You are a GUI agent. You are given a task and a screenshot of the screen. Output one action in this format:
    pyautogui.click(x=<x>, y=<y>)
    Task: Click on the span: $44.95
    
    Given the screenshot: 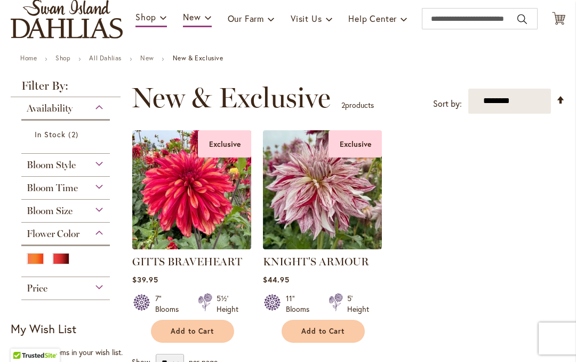 What is the action you would take?
    pyautogui.click(x=276, y=279)
    